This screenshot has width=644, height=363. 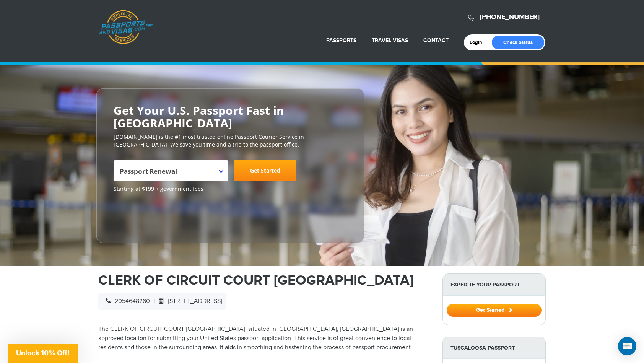 I want to click on div: Unlock 10% Off!, so click(x=42, y=353).